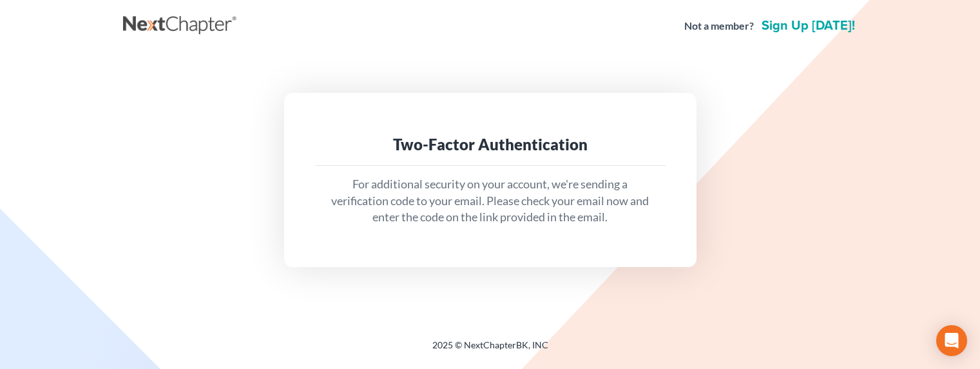 The height and width of the screenshot is (369, 980). I want to click on strong: Not a member?, so click(719, 25).